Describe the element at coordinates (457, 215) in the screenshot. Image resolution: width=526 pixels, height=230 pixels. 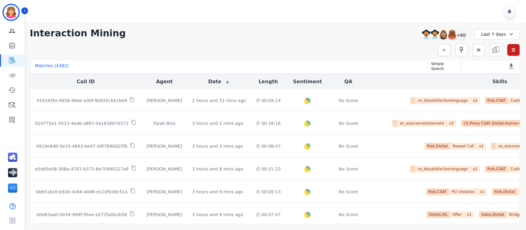
I see `span: Offer` at that location.